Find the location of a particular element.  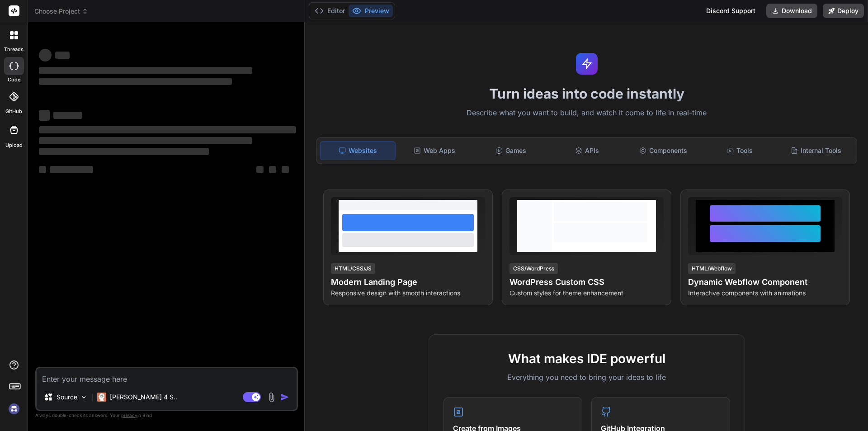

div: CSS/WordPress is located at coordinates (533, 269).